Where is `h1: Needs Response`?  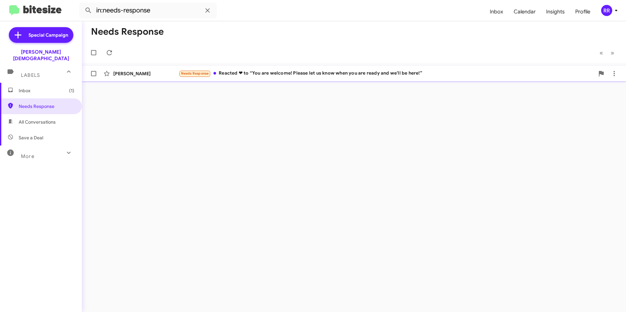 h1: Needs Response is located at coordinates (127, 32).